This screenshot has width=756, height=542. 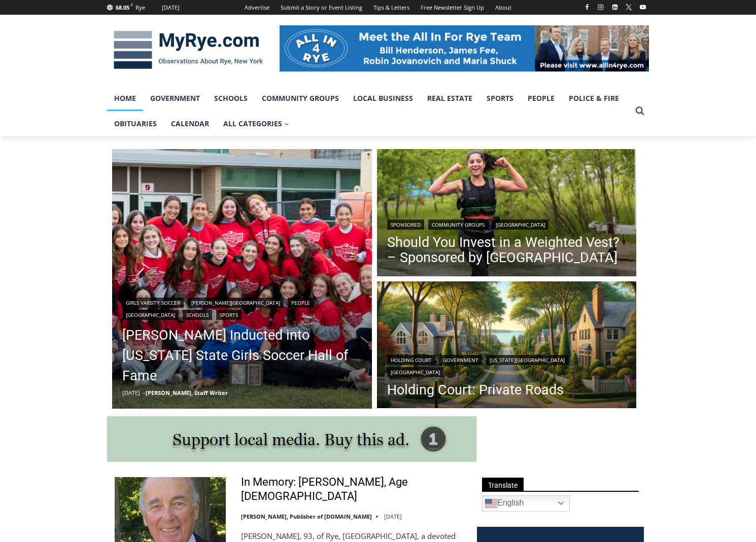 I want to click on a: All Categories, so click(x=256, y=123).